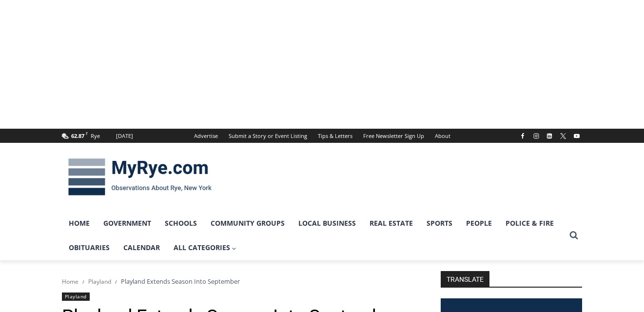 Image resolution: width=644 pixels, height=312 pixels. What do you see at coordinates (537, 136) in the screenshot?
I see `a: Instagram` at bounding box center [537, 136].